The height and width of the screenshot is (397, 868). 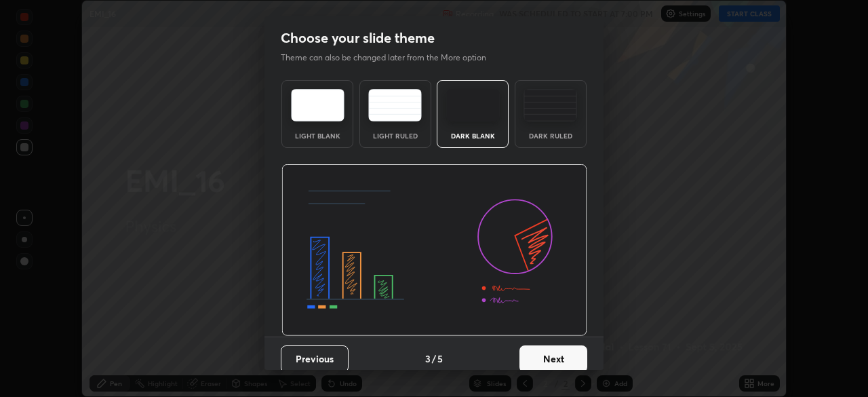 I want to click on div: Dark Blank, so click(x=473, y=135).